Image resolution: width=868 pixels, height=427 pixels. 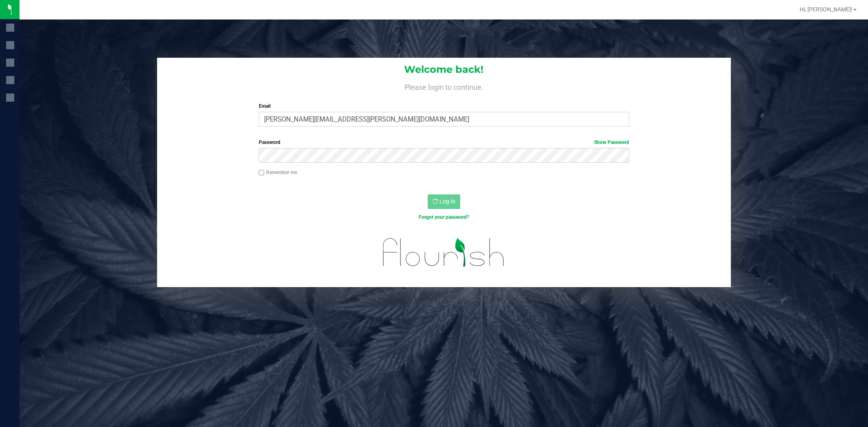 I want to click on a: Show Password, so click(x=612, y=143).